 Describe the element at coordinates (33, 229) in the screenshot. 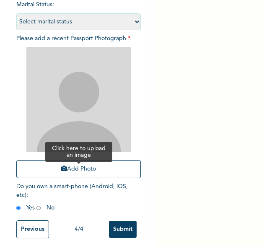

I see `input: Previous` at that location.